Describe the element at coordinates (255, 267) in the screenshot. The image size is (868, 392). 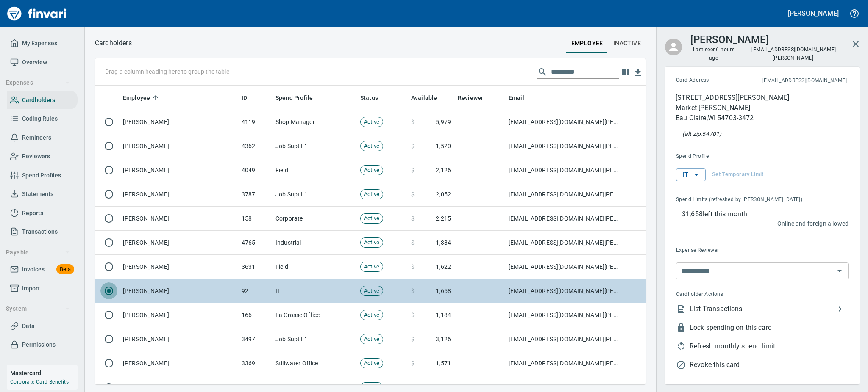
I see `td: 3631` at that location.